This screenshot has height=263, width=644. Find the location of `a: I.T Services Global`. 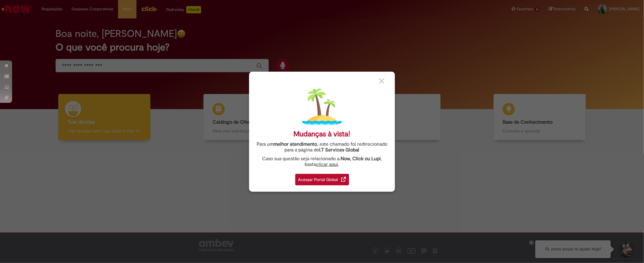

a: I.T Services Global is located at coordinates (339, 148).